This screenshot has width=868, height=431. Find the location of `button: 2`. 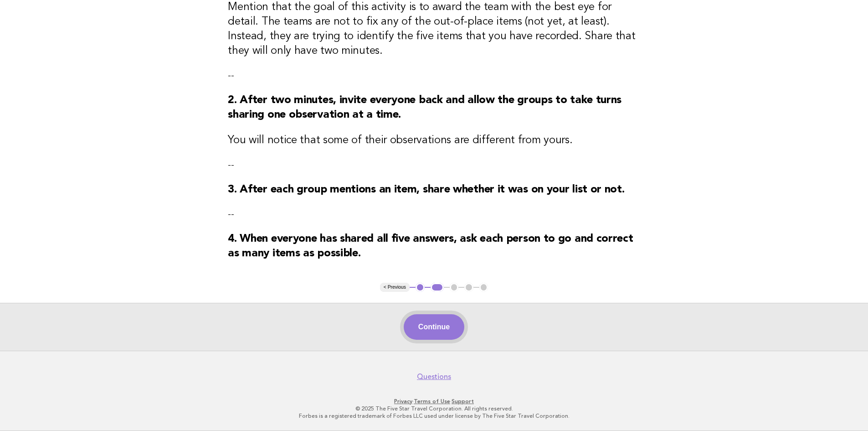

button: 2 is located at coordinates (437, 288).